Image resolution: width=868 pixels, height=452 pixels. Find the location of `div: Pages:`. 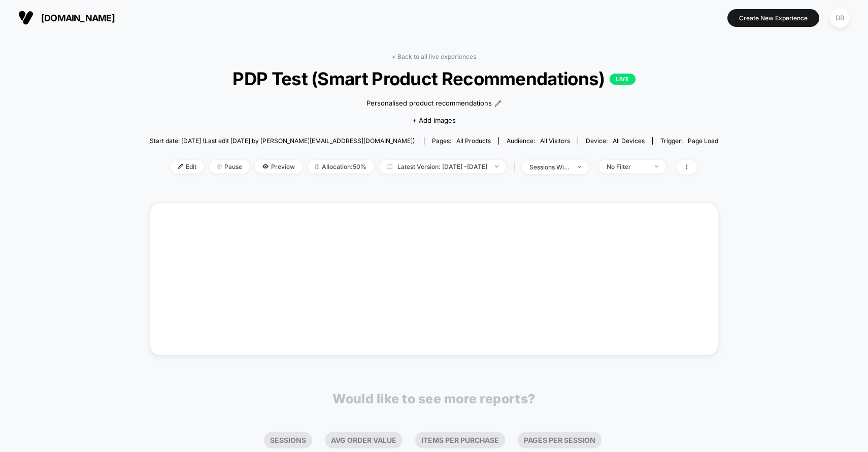

div: Pages: is located at coordinates (462, 141).